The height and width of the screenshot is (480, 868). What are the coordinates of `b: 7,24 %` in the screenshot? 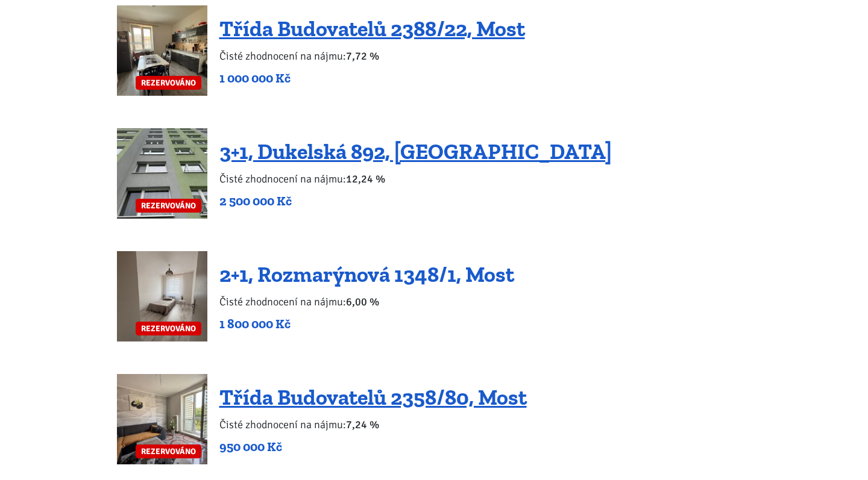 It's located at (362, 425).